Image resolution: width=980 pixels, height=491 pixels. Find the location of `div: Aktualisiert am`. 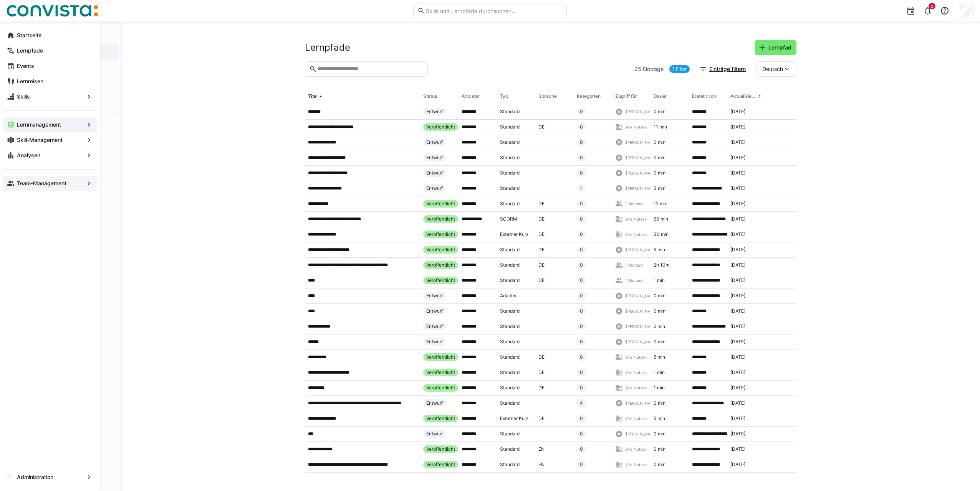

div: Aktualisiert am is located at coordinates (743, 96).